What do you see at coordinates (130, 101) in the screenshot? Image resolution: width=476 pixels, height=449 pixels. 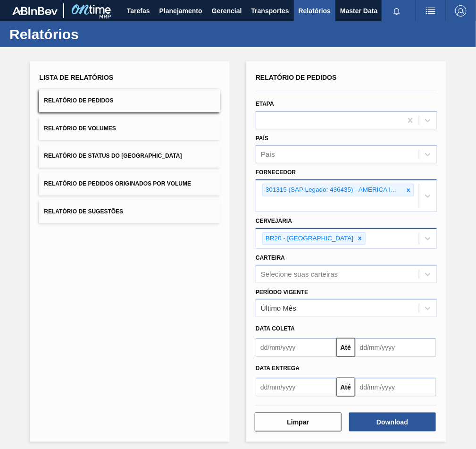 I see `button: Relatório de Pedidos` at bounding box center [130, 101].